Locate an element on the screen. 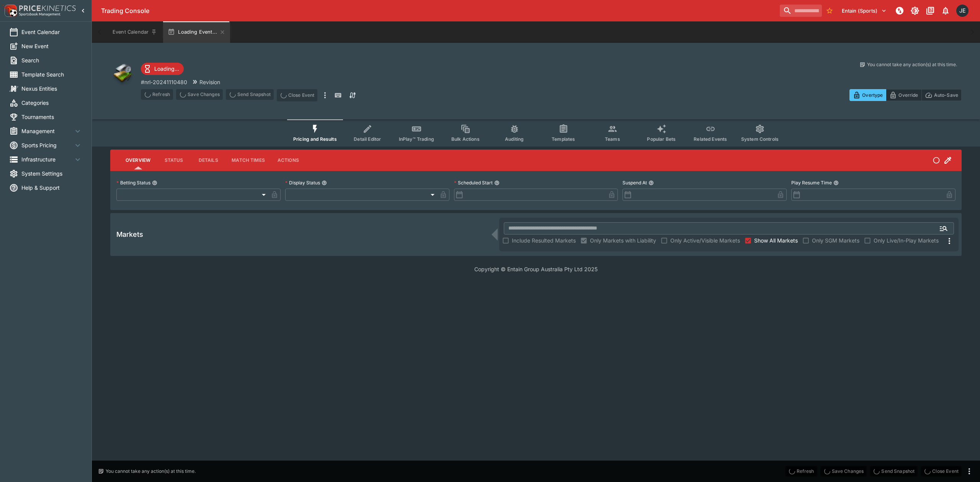 Image resolution: width=980 pixels, height=482 pixels. img: Sportsbook Management is located at coordinates (40, 14).